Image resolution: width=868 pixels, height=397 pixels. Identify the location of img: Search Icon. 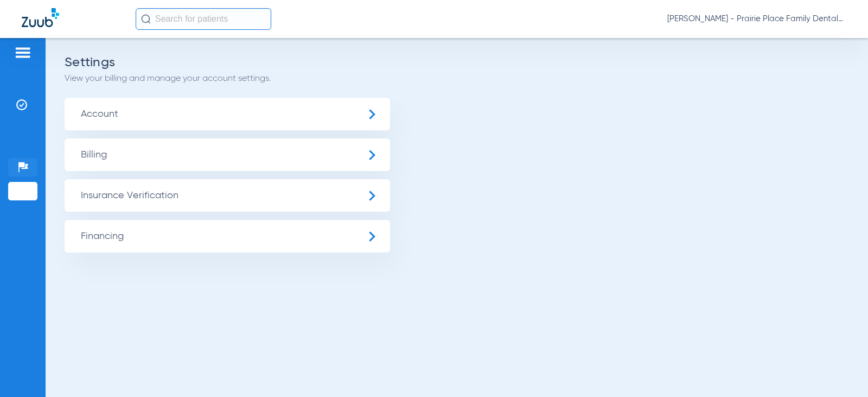
(146, 19).